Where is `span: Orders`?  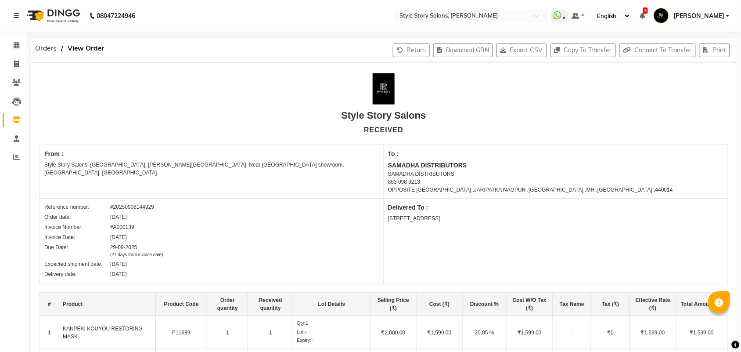 span: Orders is located at coordinates (46, 48).